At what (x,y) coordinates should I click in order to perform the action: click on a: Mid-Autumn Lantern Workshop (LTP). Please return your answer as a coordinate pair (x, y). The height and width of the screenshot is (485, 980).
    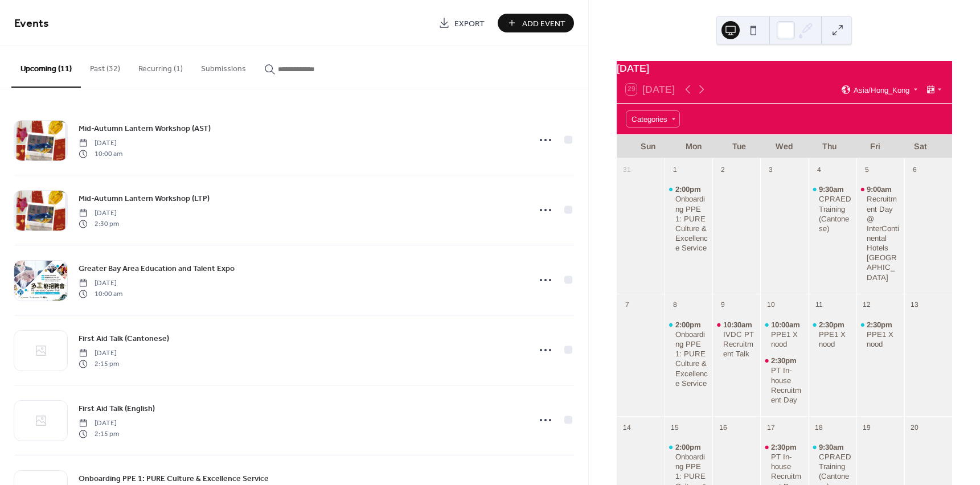
    Looking at the image, I should click on (144, 198).